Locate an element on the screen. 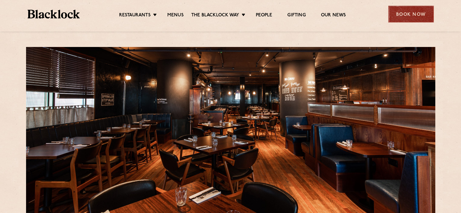 The width and height of the screenshot is (461, 213). img: BL_Textured_Logo-footer-cropped.svg is located at coordinates (54, 14).